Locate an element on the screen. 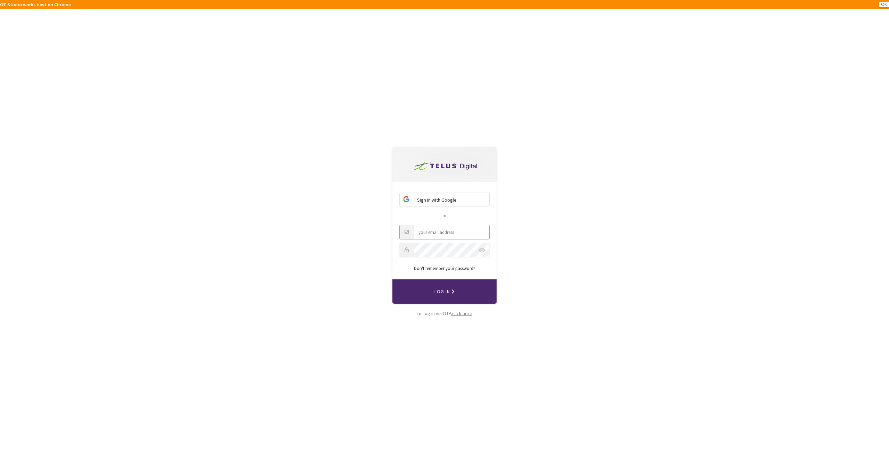 This screenshot has height=464, width=889. span: Log In is located at coordinates (444, 292).